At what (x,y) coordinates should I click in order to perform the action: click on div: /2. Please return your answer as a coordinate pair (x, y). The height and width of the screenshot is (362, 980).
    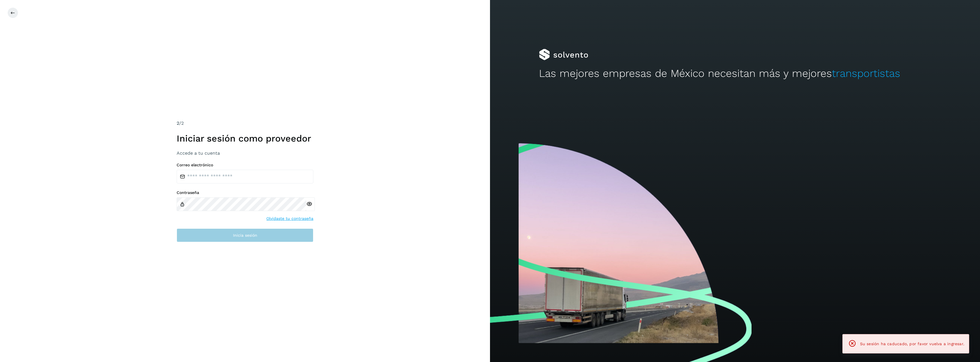
    Looking at the image, I should click on (245, 123).